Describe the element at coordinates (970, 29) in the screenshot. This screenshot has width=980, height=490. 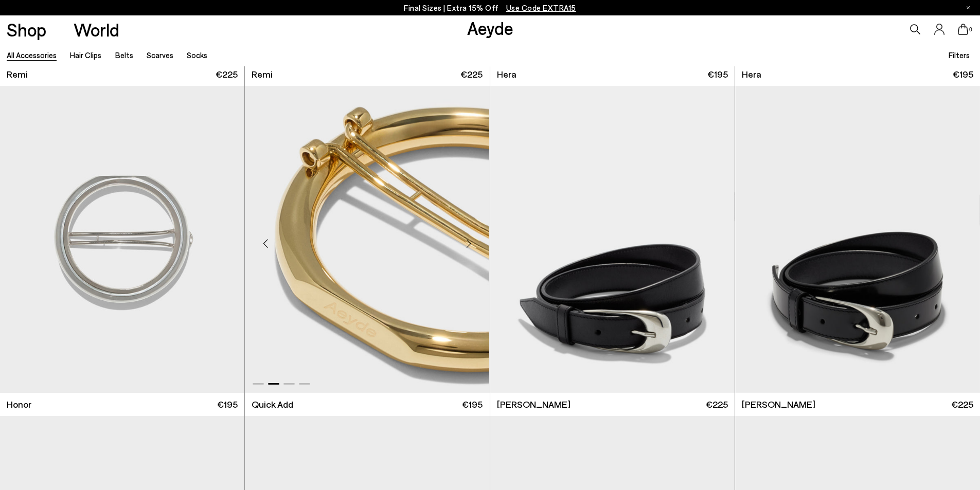
I see `span: 0` at that location.